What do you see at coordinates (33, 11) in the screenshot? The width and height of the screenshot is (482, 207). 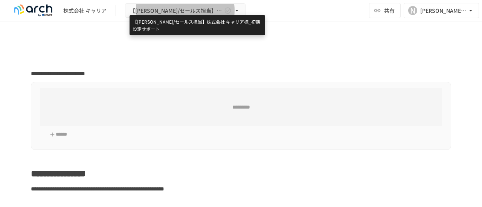 I see `img: logo-default@2x-9cf2c760.svg` at bounding box center [33, 11].